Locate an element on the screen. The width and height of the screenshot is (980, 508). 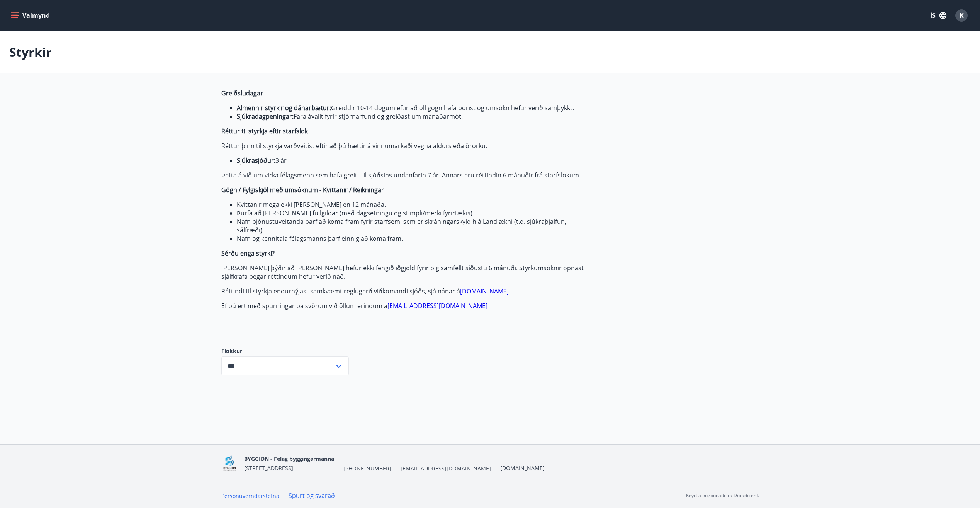
a: Spurt og svarað is located at coordinates (312, 495).